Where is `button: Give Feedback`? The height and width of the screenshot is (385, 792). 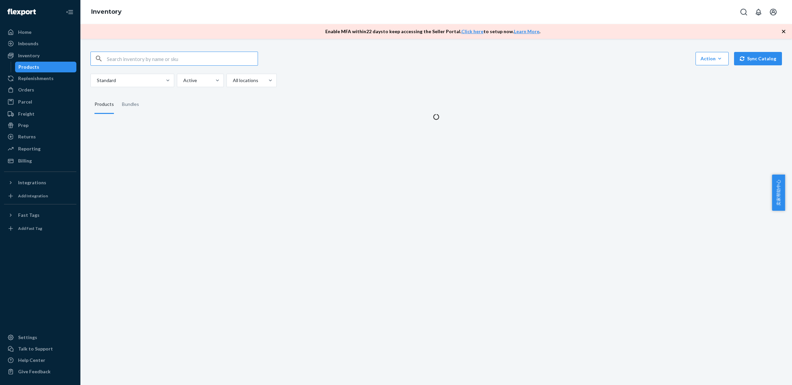
button: Give Feedback is located at coordinates (40, 371).